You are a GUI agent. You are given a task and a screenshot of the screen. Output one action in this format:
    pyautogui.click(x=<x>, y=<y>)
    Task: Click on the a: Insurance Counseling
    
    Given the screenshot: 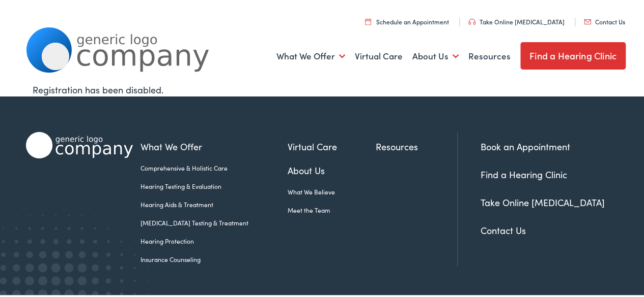 What is the action you would take?
    pyautogui.click(x=214, y=258)
    